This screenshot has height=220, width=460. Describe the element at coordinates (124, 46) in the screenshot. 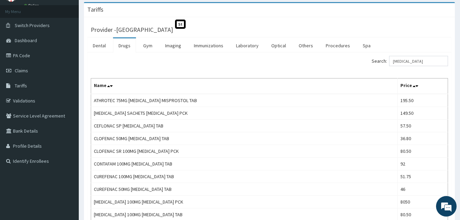

I see `a: Drugs` at that location.